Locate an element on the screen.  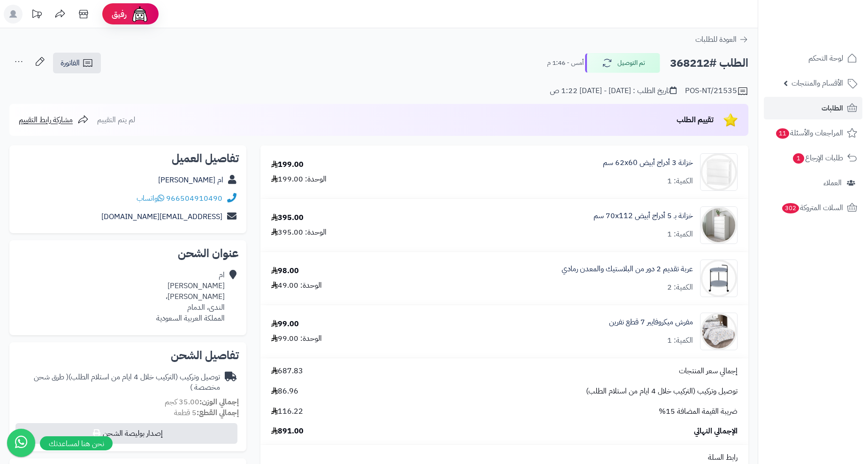
span: ( طرق شحن مخصصة ) is located at coordinates (127, 382).